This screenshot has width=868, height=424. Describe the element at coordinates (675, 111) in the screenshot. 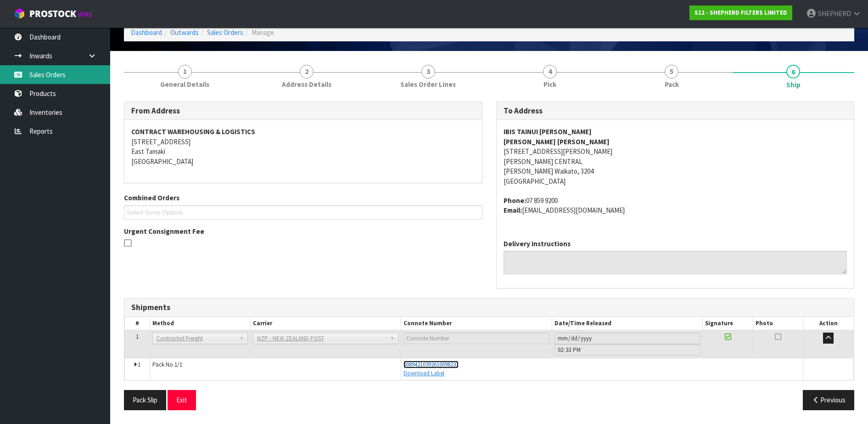

I see `h3: To Address` at that location.